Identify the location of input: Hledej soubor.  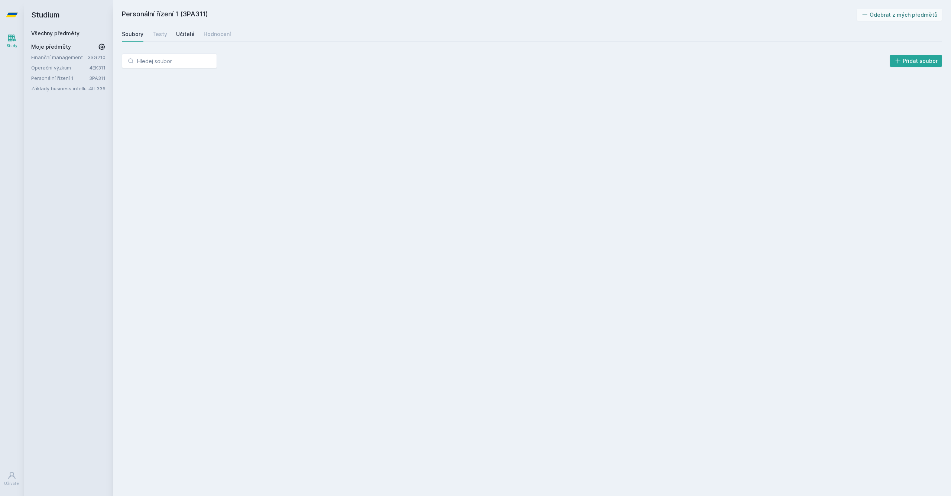
(169, 61).